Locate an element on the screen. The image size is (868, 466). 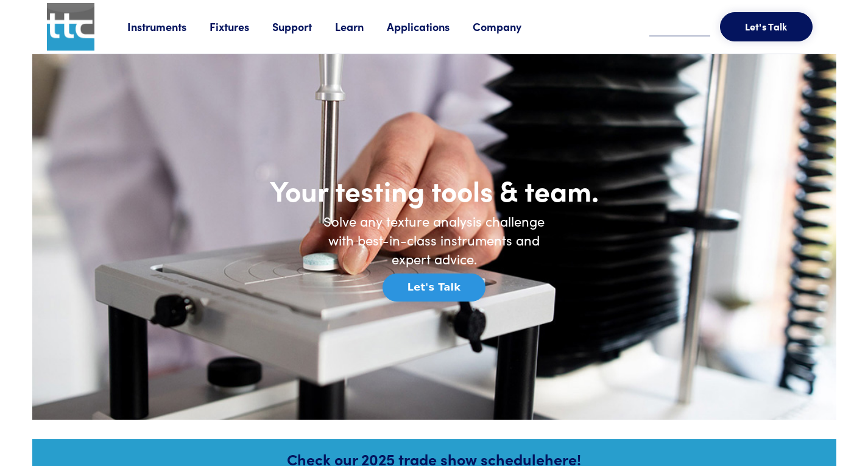
a: Fixtures is located at coordinates (241, 27).